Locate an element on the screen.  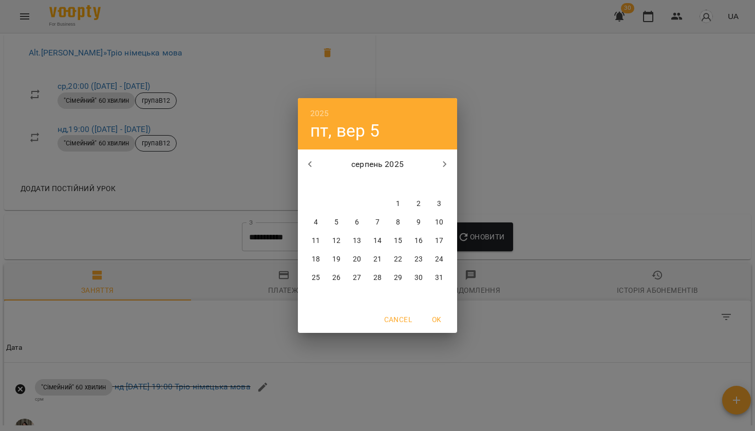
p: 29 is located at coordinates (398, 278).